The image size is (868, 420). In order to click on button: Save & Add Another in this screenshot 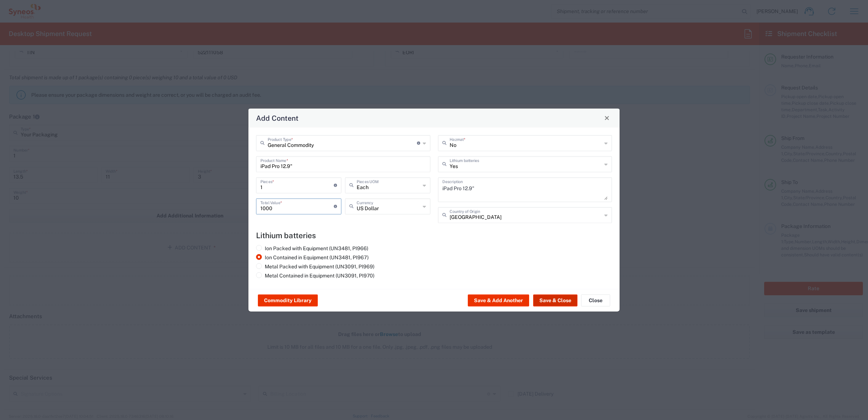, I will do `click(498, 300)`.